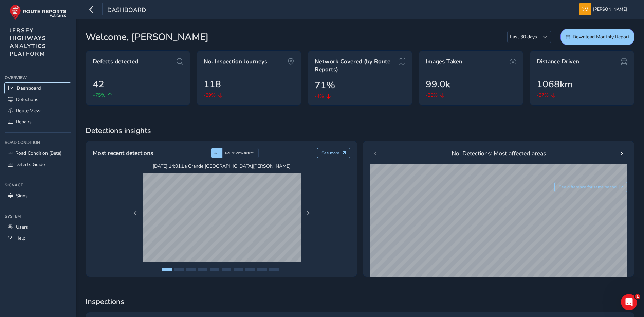 The height and width of the screenshot is (317, 644). What do you see at coordinates (38, 88) in the screenshot?
I see `a: Dashboard` at bounding box center [38, 88].